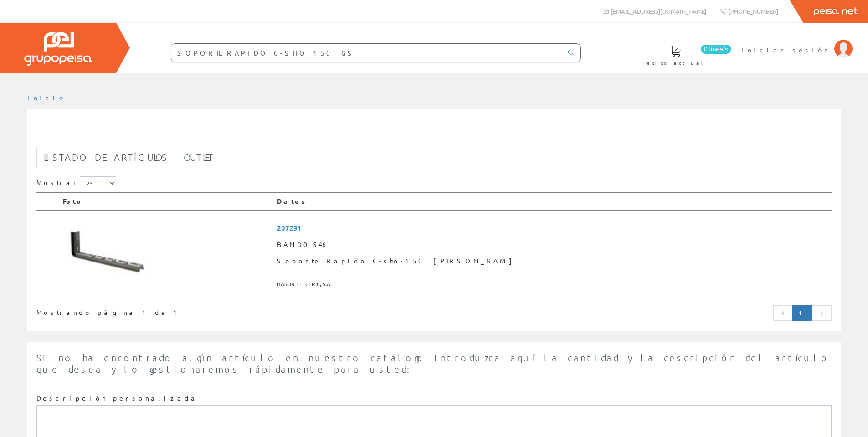  I want to click on select: Mostrar, so click(98, 183).